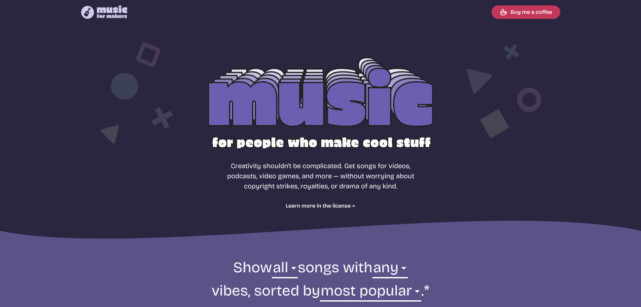 The width and height of the screenshot is (641, 307). What do you see at coordinates (321, 176) in the screenshot?
I see `p: Creativity shouldn't be complicated. Get songs for videos, podcasts, video games, and more — with...` at bounding box center [321, 176].